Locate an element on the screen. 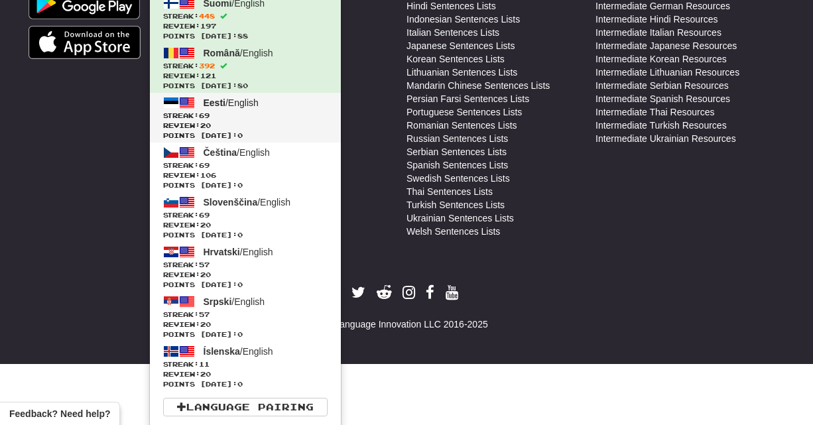 The width and height of the screenshot is (813, 425). span: Eesti is located at coordinates (214, 103).